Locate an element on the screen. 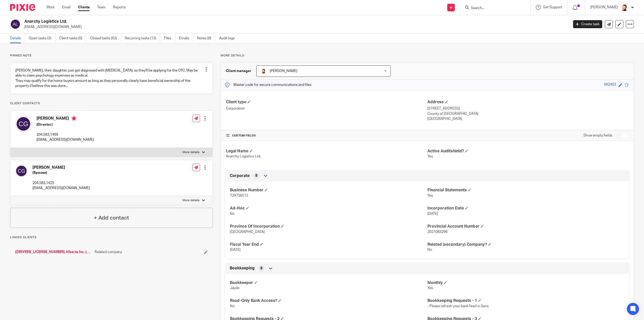 This screenshot has height=320, width=644. h4: Provincial Account Number is located at coordinates (526, 226).